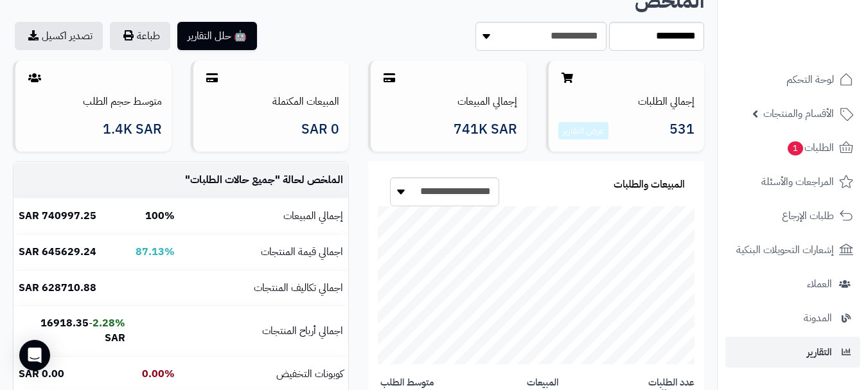 The width and height of the screenshot is (868, 390). Describe the element at coordinates (583, 131) in the screenshot. I see `a: عرض التقارير` at that location.